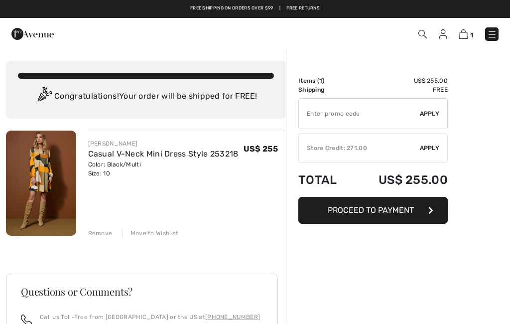 The height and width of the screenshot is (324, 510). Describe the element at coordinates (261, 148) in the screenshot. I see `span: US$ 255` at that location.